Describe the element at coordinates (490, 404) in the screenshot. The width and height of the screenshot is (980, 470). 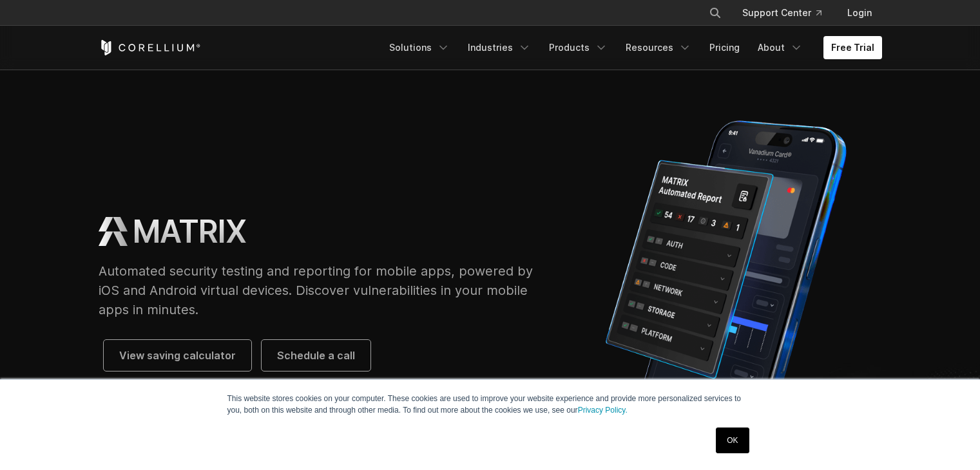
I see `p: This website stores cookies on your computer. These cookies are used to improve your website expe...` at that location.